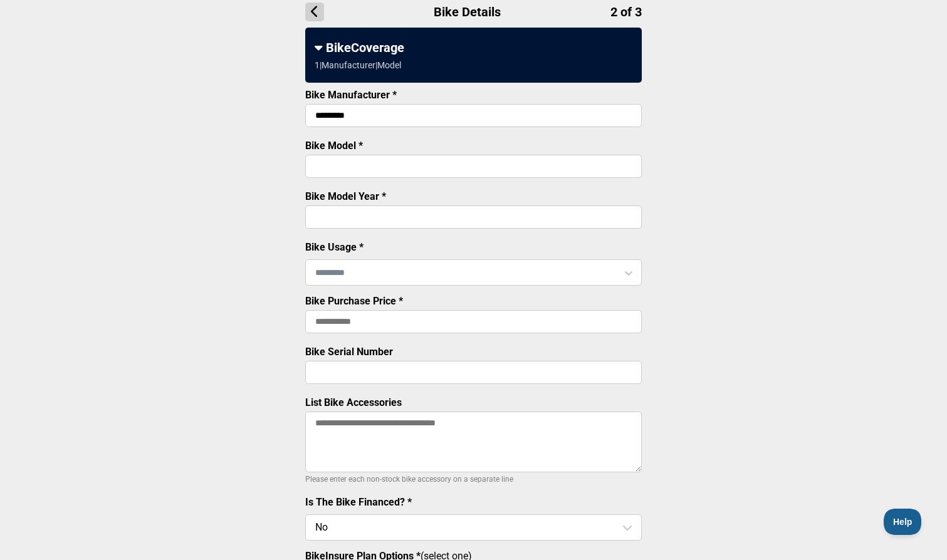 This screenshot has height=560, width=947. What do you see at coordinates (358, 65) in the screenshot?
I see `div: 1 | Manufacturer | Model` at bounding box center [358, 65].